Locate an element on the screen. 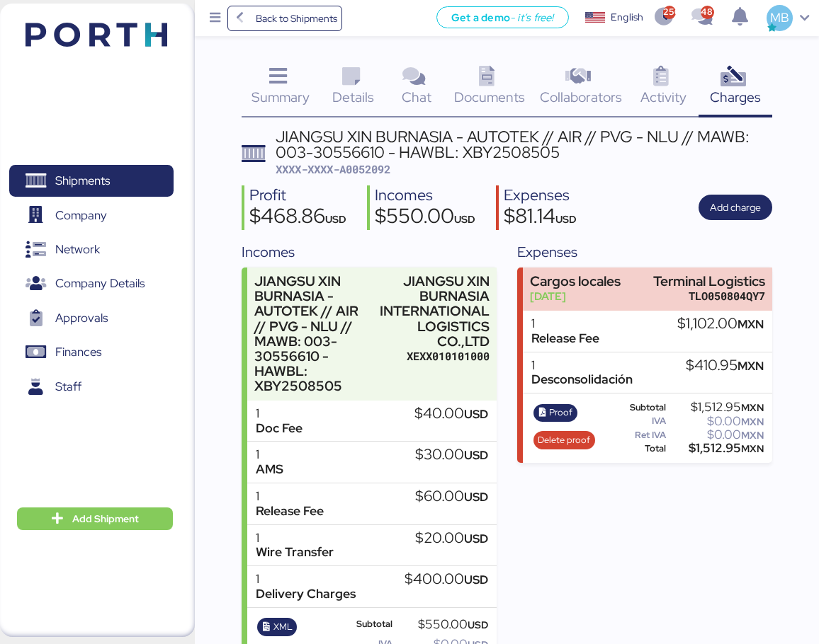  div: Doc Fee is located at coordinates (279, 428).